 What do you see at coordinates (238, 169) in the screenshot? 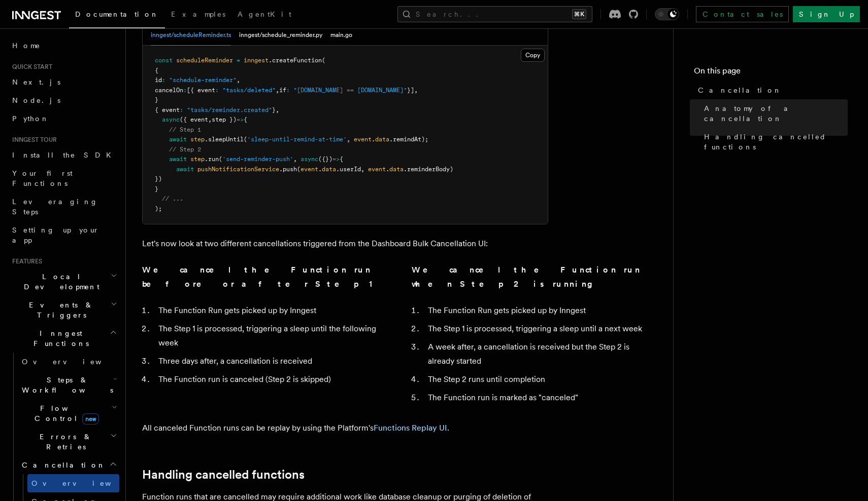
I see `span: pushNotificationService` at bounding box center [238, 169].